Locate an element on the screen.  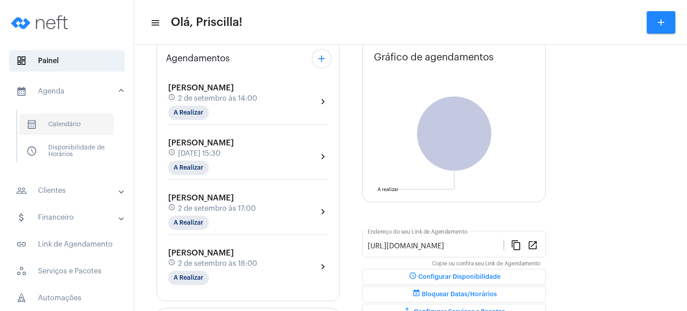
mat-icon: event_busy is located at coordinates (416, 294).